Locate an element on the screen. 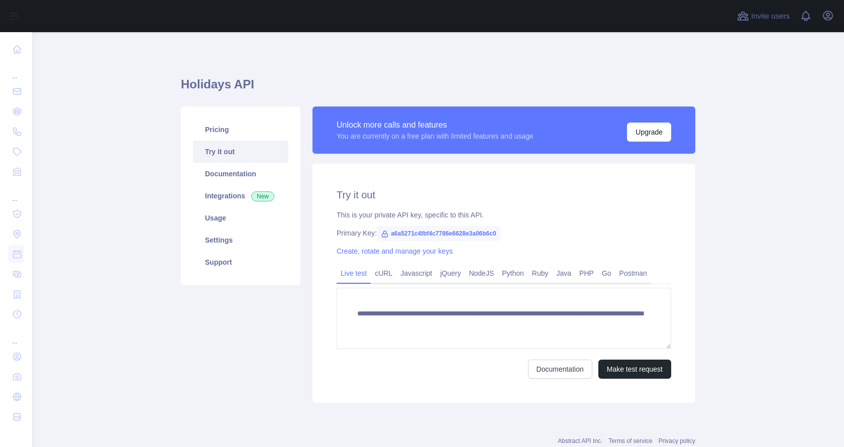 This screenshot has height=447, width=844. a: NodeJS is located at coordinates (481, 273).